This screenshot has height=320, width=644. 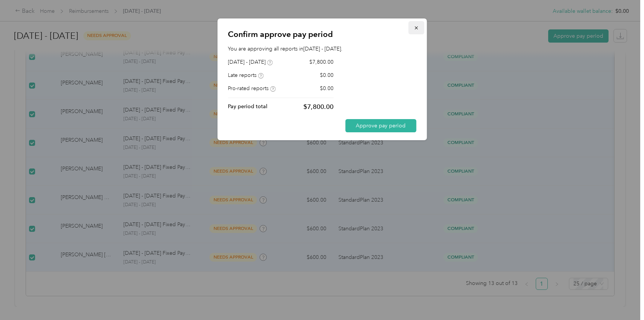 I want to click on p: Confirm approve pay period, so click(x=322, y=34).